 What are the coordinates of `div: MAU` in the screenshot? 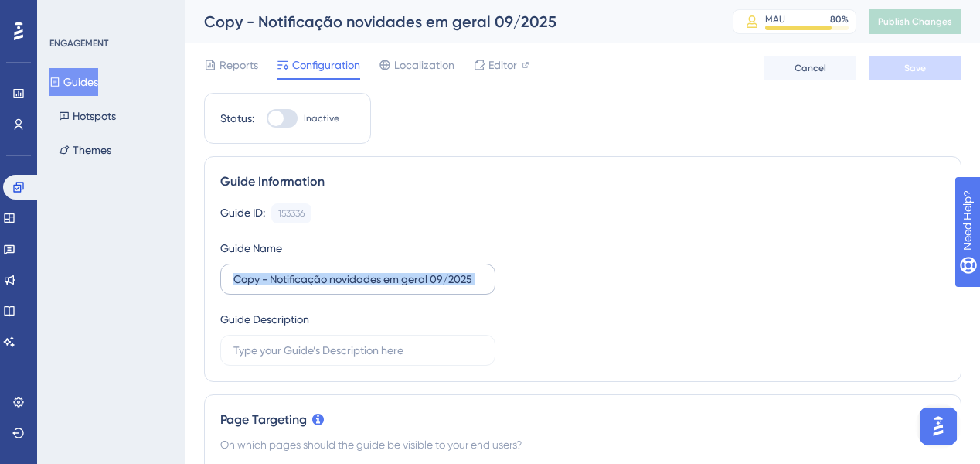 It's located at (776, 19).